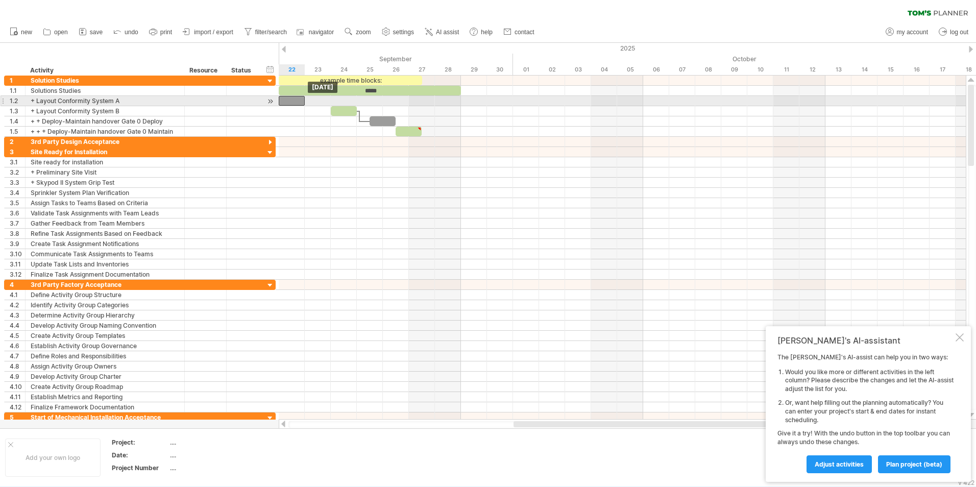  Describe the element at coordinates (105, 254) in the screenshot. I see `div: Communicate Task Assignments to Teams` at that location.